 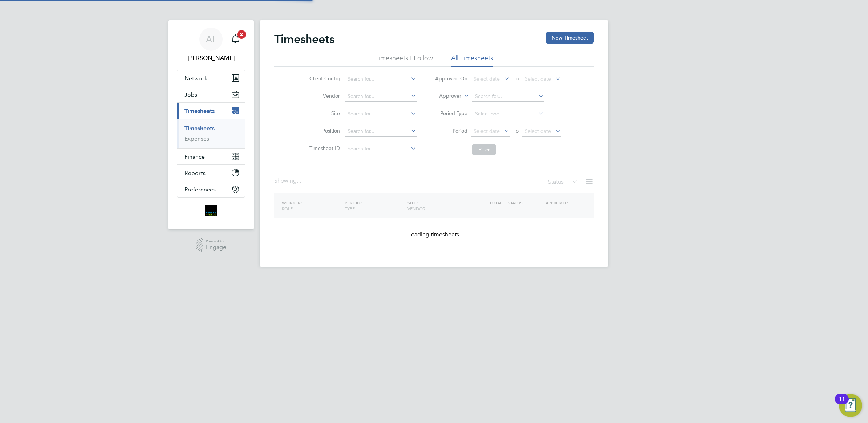 What do you see at coordinates (211, 133) in the screenshot?
I see `div: Timesheets` at bounding box center [211, 133].